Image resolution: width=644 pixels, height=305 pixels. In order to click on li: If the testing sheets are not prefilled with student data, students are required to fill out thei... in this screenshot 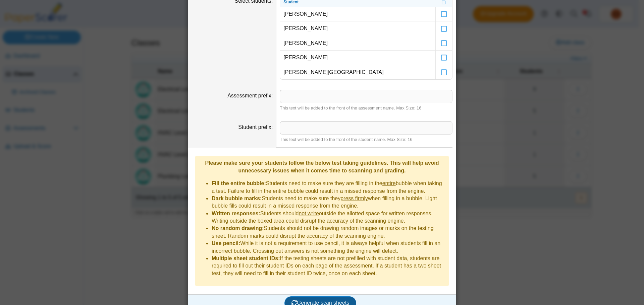, I will do `click(329, 266)`.